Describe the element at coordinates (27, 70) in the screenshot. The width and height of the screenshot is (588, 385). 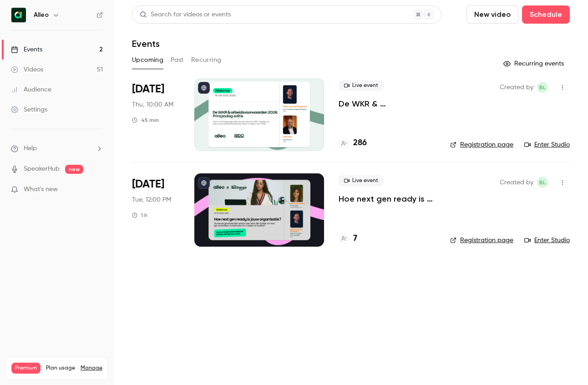
I see `div: Videos` at that location.